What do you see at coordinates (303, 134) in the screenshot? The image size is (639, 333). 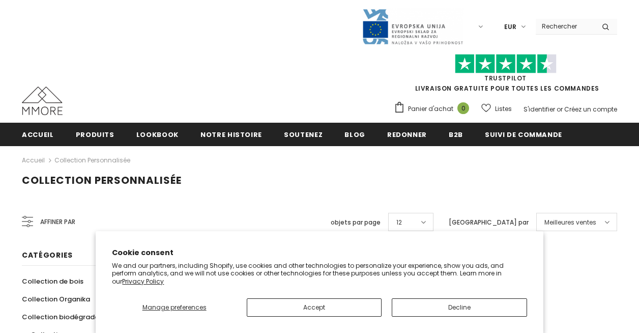 I see `a: soutenez` at bounding box center [303, 134].